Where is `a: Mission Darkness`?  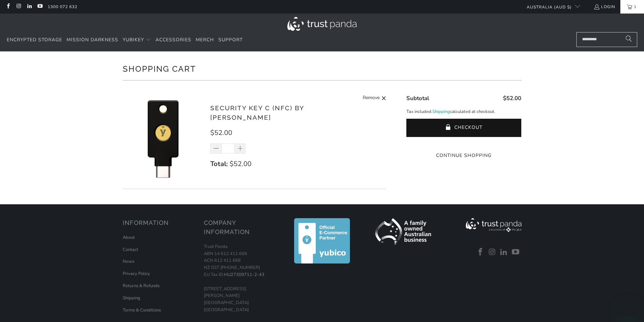 a: Mission Darkness is located at coordinates (92, 40).